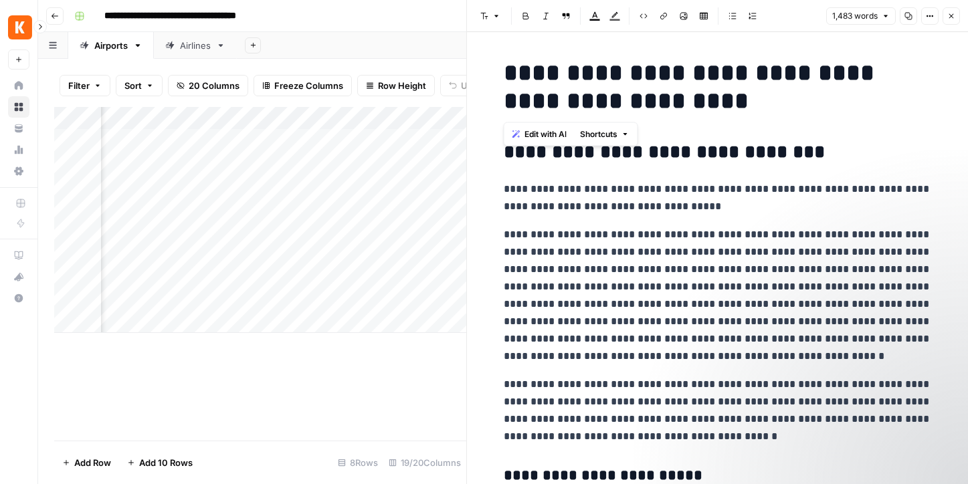 The image size is (968, 484). What do you see at coordinates (160, 463) in the screenshot?
I see `button: Add 10 Rows` at bounding box center [160, 463].